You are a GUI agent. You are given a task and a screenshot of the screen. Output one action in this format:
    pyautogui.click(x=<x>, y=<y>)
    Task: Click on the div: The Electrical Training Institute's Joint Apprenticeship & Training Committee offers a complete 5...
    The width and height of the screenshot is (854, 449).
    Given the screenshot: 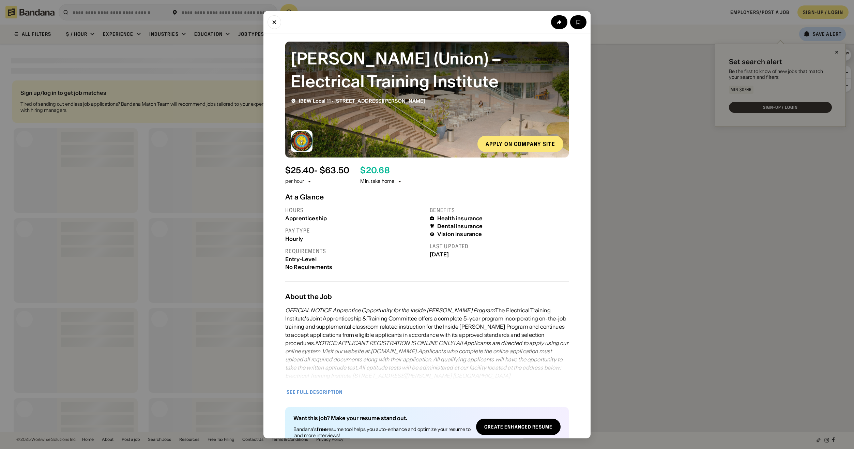 What is the action you would take?
    pyautogui.click(x=427, y=343)
    